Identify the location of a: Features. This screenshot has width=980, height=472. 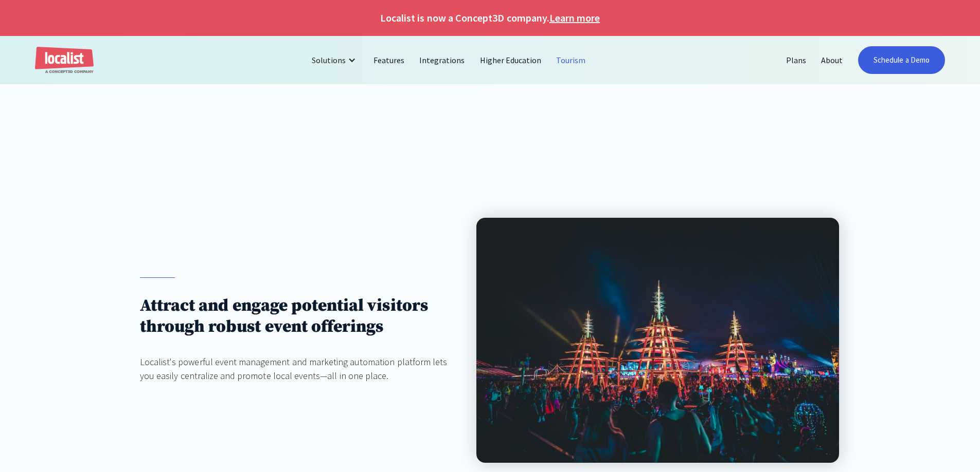
(389, 60).